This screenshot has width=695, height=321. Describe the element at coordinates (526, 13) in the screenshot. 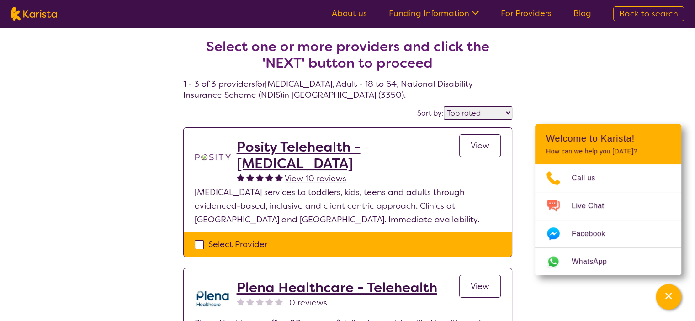

I see `a: For Providers` at that location.